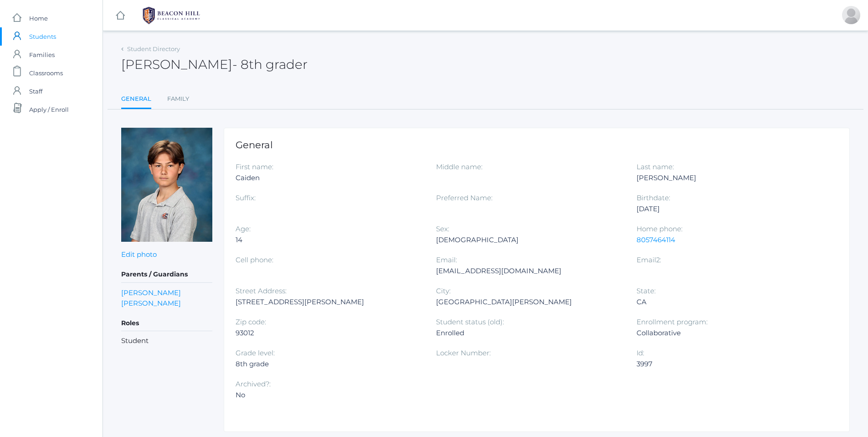  What do you see at coordinates (139, 254) in the screenshot?
I see `a: Edit photo` at bounding box center [139, 254].